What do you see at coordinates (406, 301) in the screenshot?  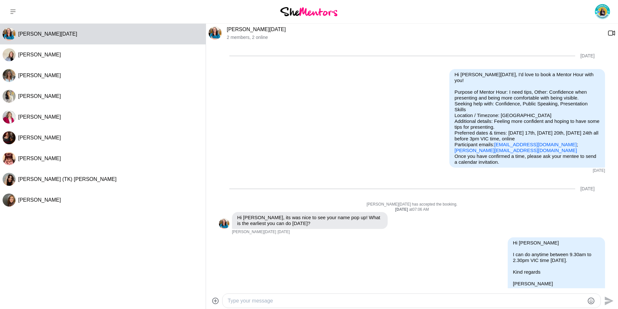 I see `textarea: Type your message` at bounding box center [406, 301].